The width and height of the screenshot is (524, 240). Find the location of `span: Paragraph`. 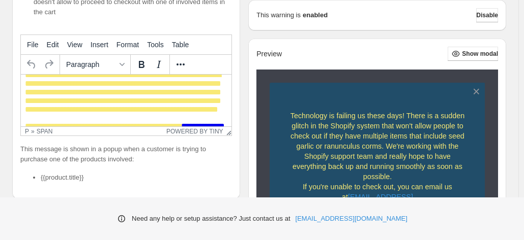

span: Paragraph is located at coordinates (91, 65).